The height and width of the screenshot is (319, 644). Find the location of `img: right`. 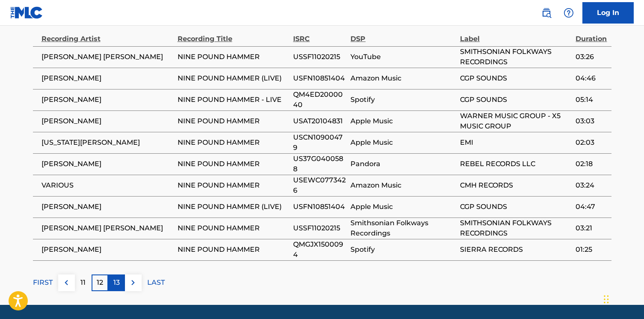

img: right is located at coordinates (133, 283).